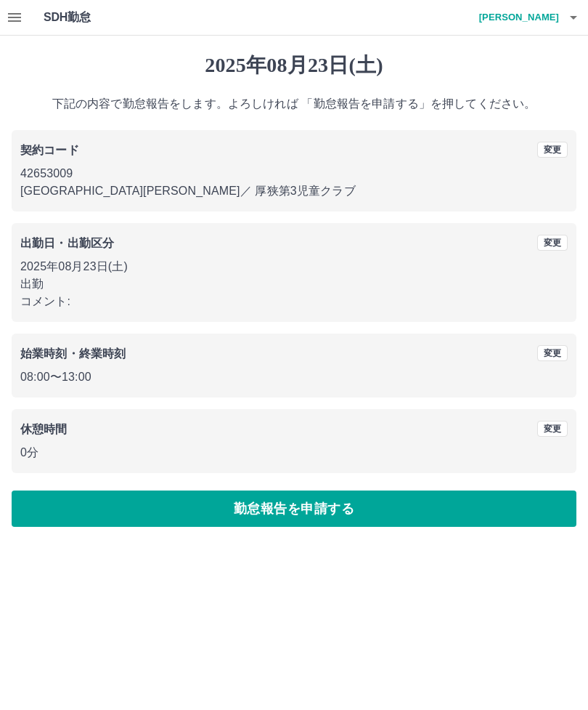  I want to click on p: 08:00 〜 13:00, so click(294, 377).